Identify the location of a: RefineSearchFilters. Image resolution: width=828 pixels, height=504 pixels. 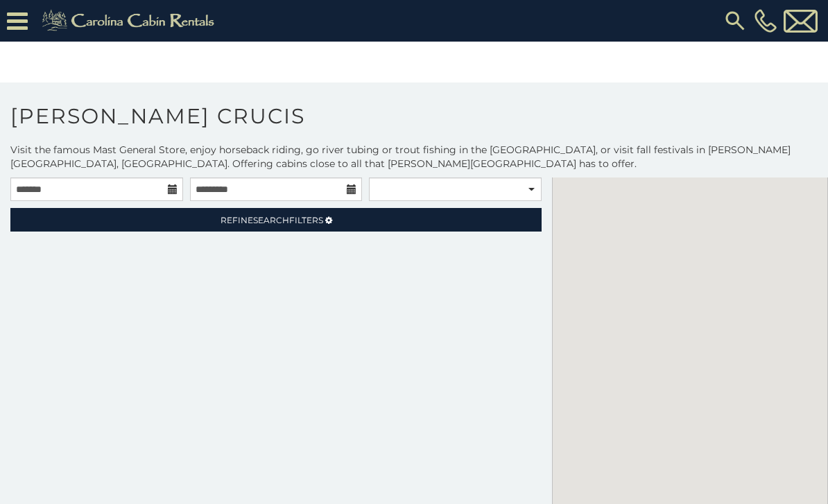
(276, 220).